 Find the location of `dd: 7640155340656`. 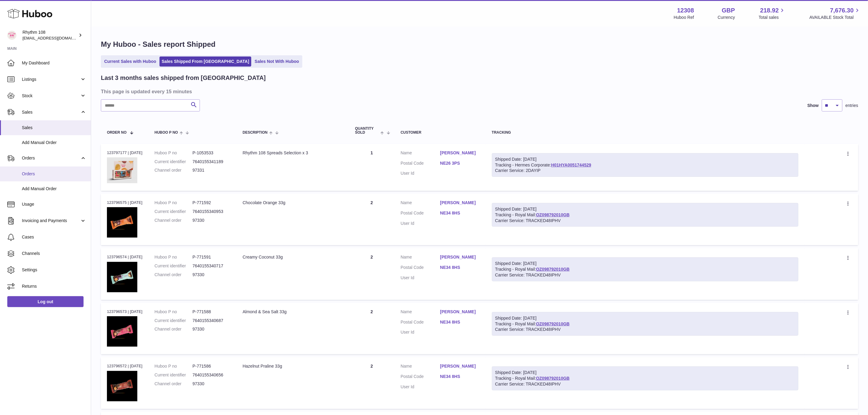

dd: 7640155340656 is located at coordinates (211, 375).